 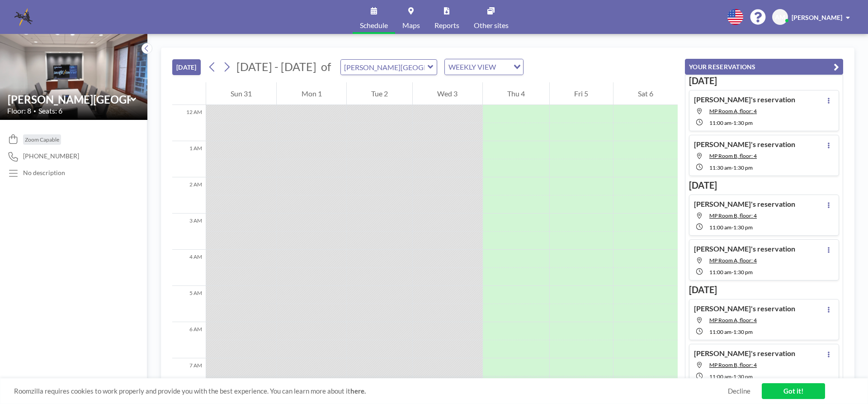 I want to click on span: of, so click(x=326, y=67).